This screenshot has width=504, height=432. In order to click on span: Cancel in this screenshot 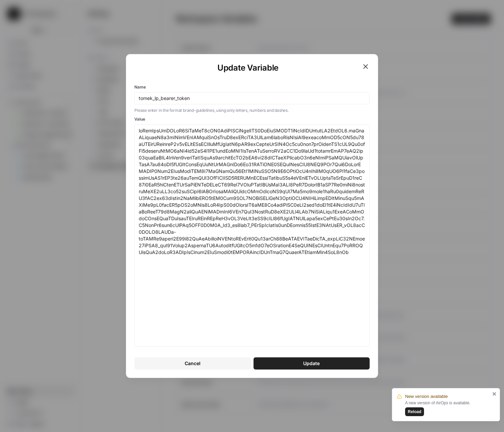, I will do `click(192, 363)`.